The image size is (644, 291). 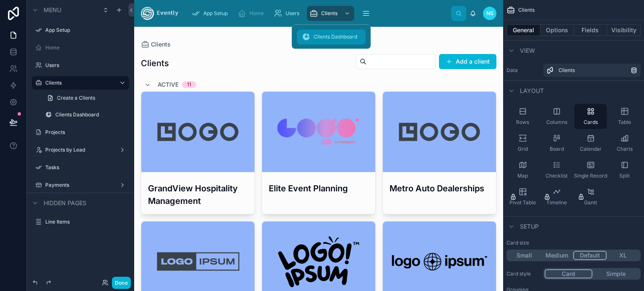 I want to click on button: Charts, so click(x=625, y=143).